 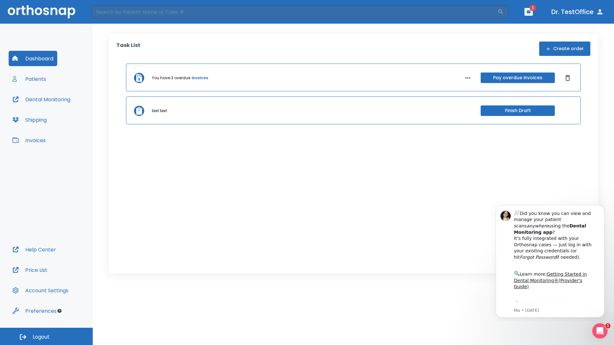 I want to click on button: Account Settings, so click(x=40, y=291).